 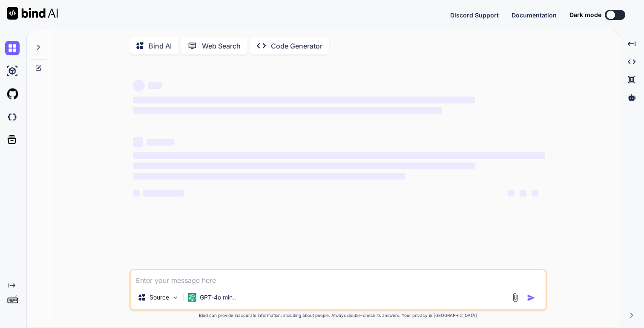 I want to click on img: GPT-4o mini, so click(x=192, y=297).